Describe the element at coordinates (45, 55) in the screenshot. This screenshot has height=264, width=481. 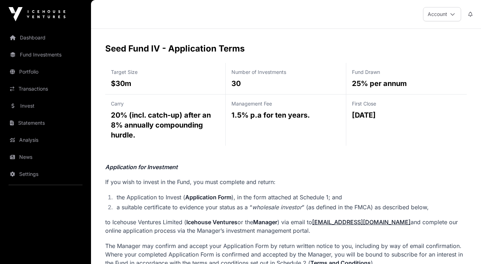
I see `a: Fund Investments` at that location.